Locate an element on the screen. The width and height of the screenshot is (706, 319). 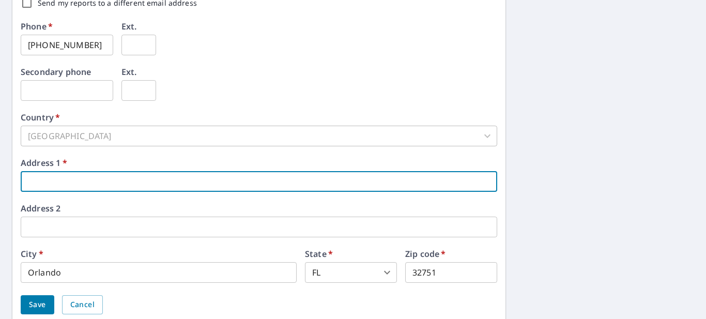
label: Address 1 is located at coordinates (44, 163).